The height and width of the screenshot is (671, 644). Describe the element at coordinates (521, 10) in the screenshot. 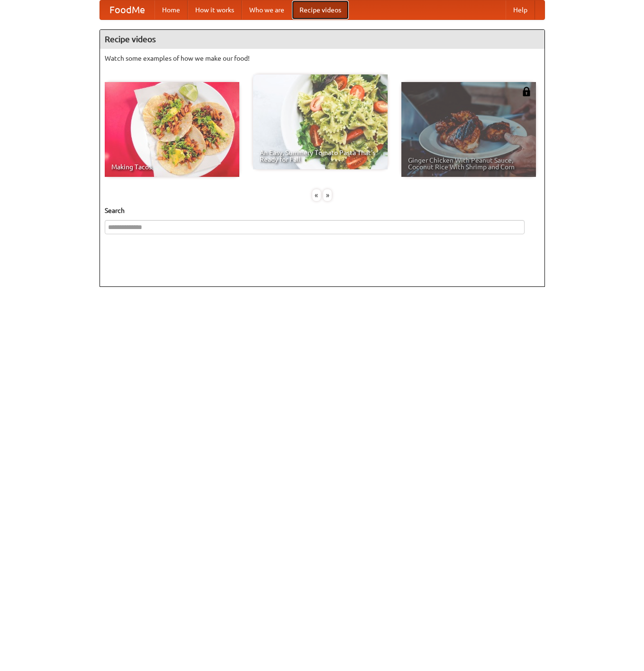

I see `a: Help` at that location.